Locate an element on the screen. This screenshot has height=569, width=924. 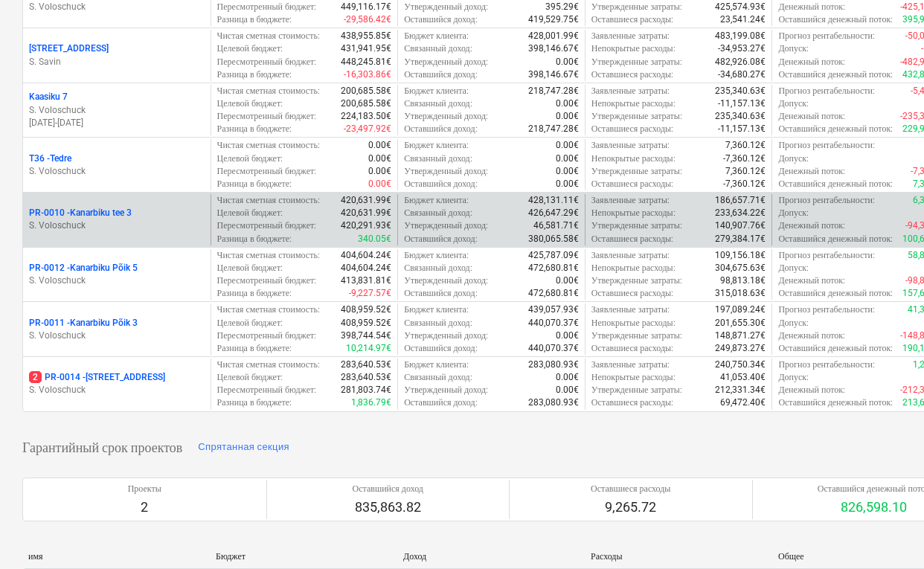
p: -23,497.92€ is located at coordinates (368, 129).